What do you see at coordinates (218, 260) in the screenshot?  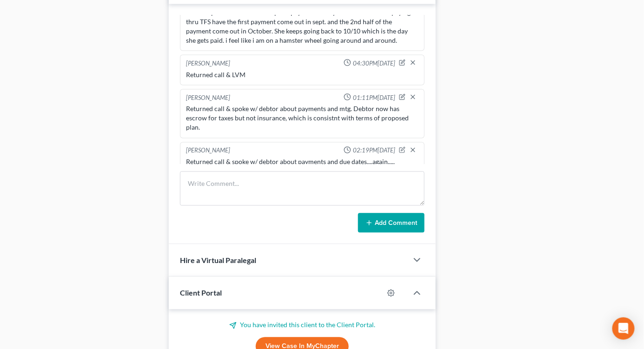 I see `span: Hire a Virtual Paralegal` at bounding box center [218, 260].